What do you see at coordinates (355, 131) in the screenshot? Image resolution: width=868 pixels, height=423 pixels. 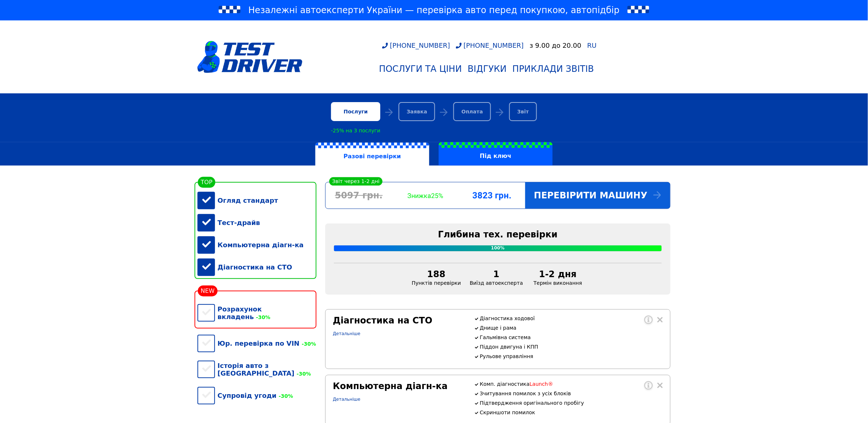 I see `div: -25% на 3 послуги` at bounding box center [355, 131].